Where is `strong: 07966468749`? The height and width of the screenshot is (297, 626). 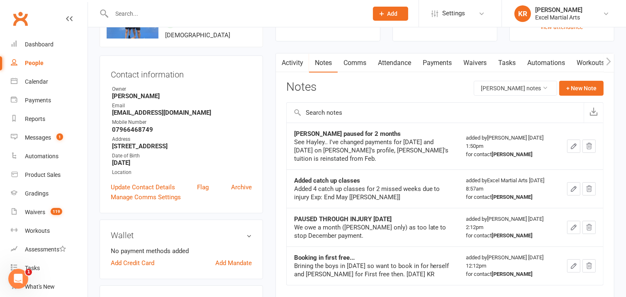 strong: 07966468749 is located at coordinates (182, 130).